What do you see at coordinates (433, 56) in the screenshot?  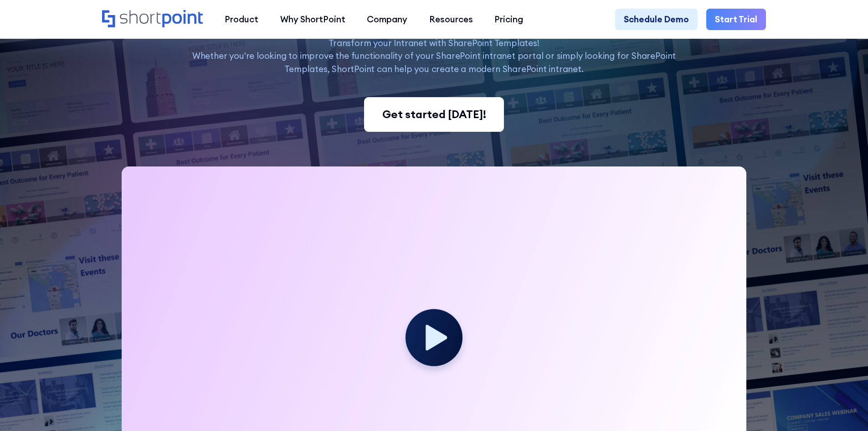 I see `p: Transform your Intranet with SharePoint Templates! Whether you're looking to improve the function...` at bounding box center [433, 56].